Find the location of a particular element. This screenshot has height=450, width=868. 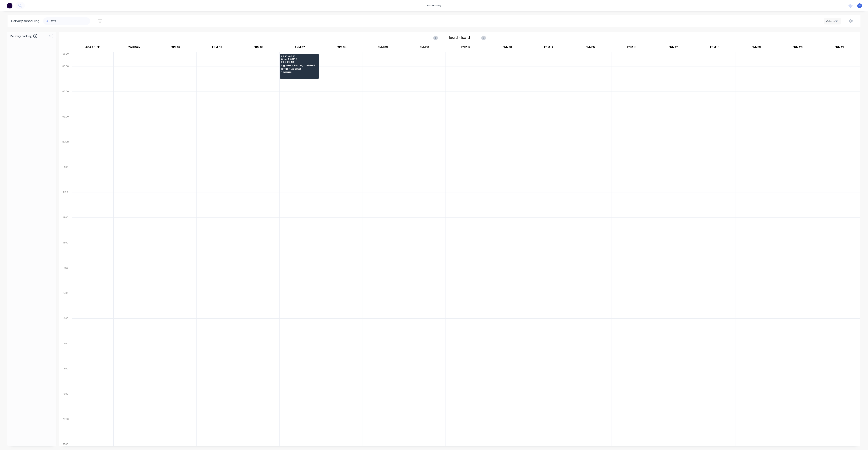

div: ACA Truck is located at coordinates (93, 48).